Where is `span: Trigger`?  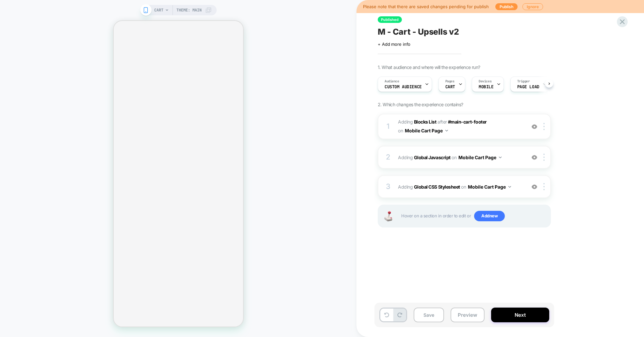
span: Trigger is located at coordinates (524, 82).